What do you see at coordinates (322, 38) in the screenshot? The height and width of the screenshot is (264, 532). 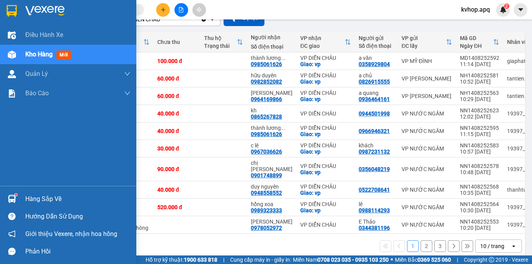 I see `div: VP nhận` at bounding box center [322, 38].